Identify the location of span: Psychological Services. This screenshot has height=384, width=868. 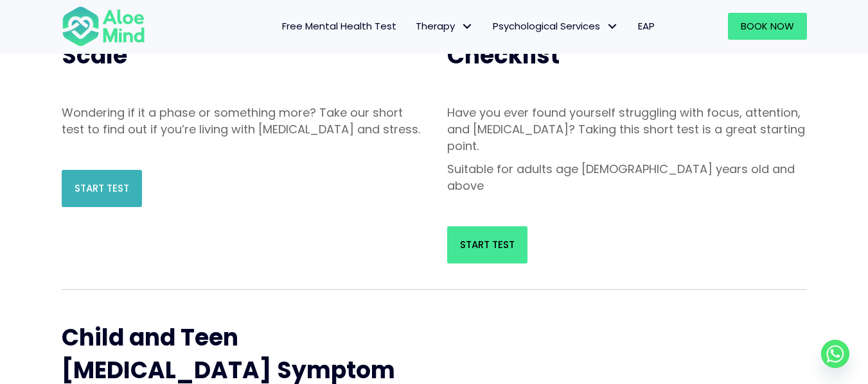
(555, 26).